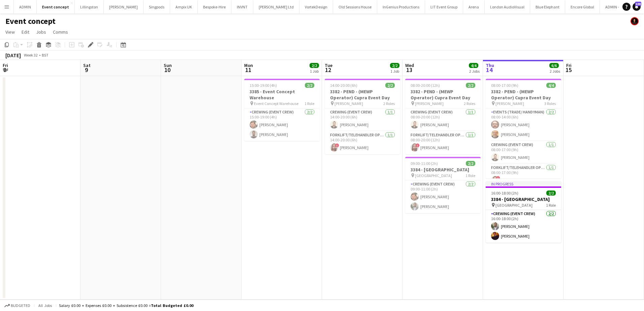 The height and width of the screenshot is (311, 644). I want to click on span: Edit, so click(25, 32).